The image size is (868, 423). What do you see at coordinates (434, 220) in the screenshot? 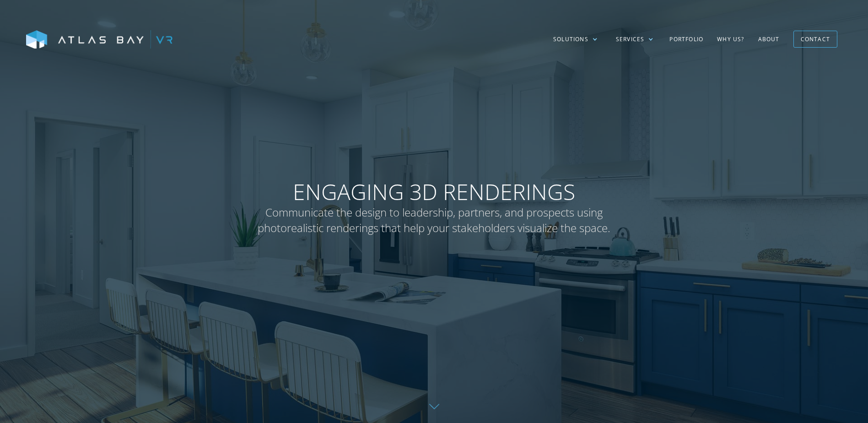
I see `span: Communicate the design to leadership, partners, and prospects using photorealistic renderings tha...` at bounding box center [434, 220].